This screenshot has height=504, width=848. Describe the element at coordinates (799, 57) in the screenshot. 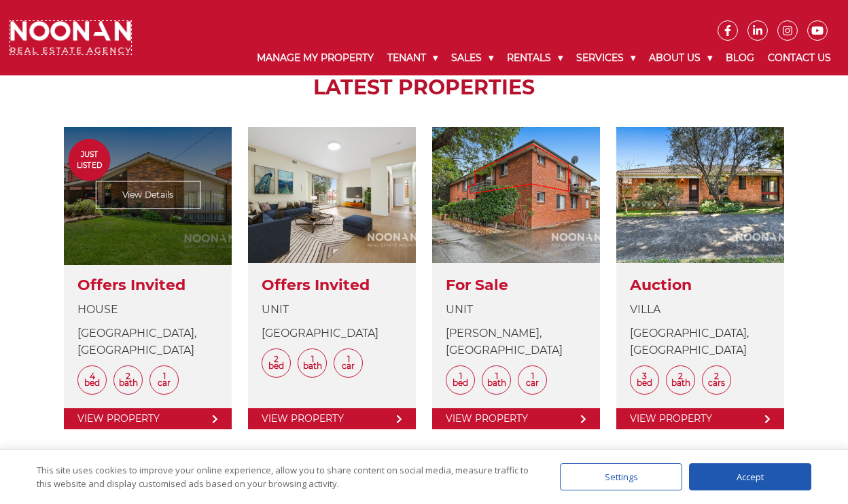

I see `a: Contact Us` at that location.